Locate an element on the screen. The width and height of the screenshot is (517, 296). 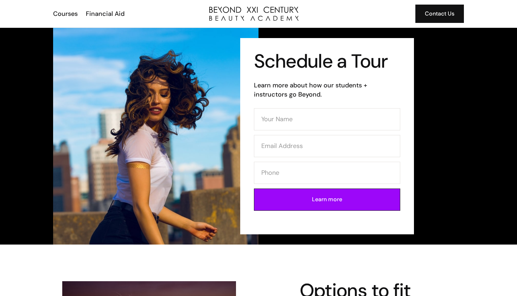
img: beauty school student is located at coordinates (156, 136).